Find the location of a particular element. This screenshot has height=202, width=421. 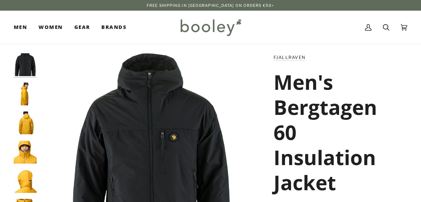

span: Men is located at coordinates (20, 27).